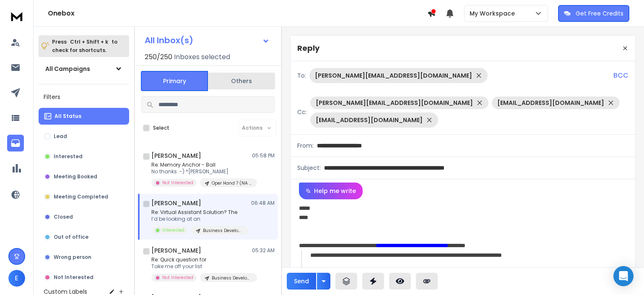 The height and width of the screenshot is (295, 644). I want to click on p: 05:58 PM, so click(263, 156).